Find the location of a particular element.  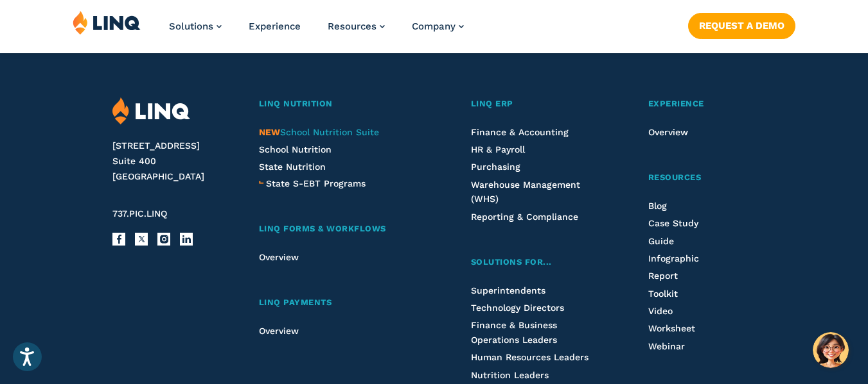

a: Company is located at coordinates (438, 27).